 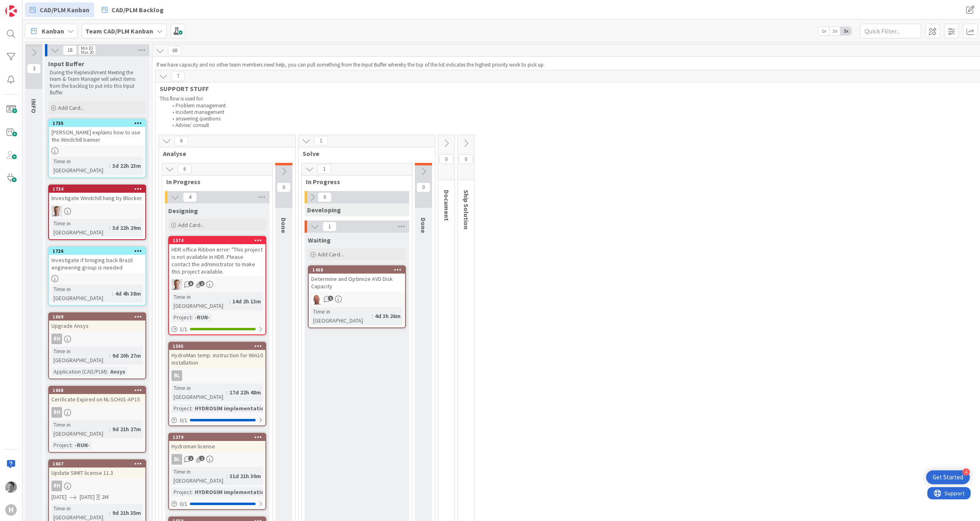 What do you see at coordinates (97, 251) in the screenshot?
I see `div: 1726` at bounding box center [97, 251].